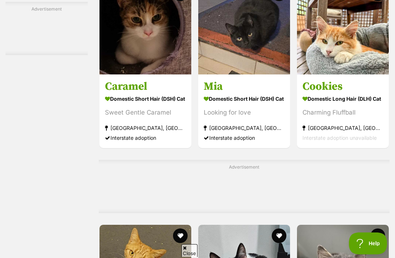  What do you see at coordinates (189, 251) in the screenshot?
I see `span: Close` at bounding box center [189, 251].